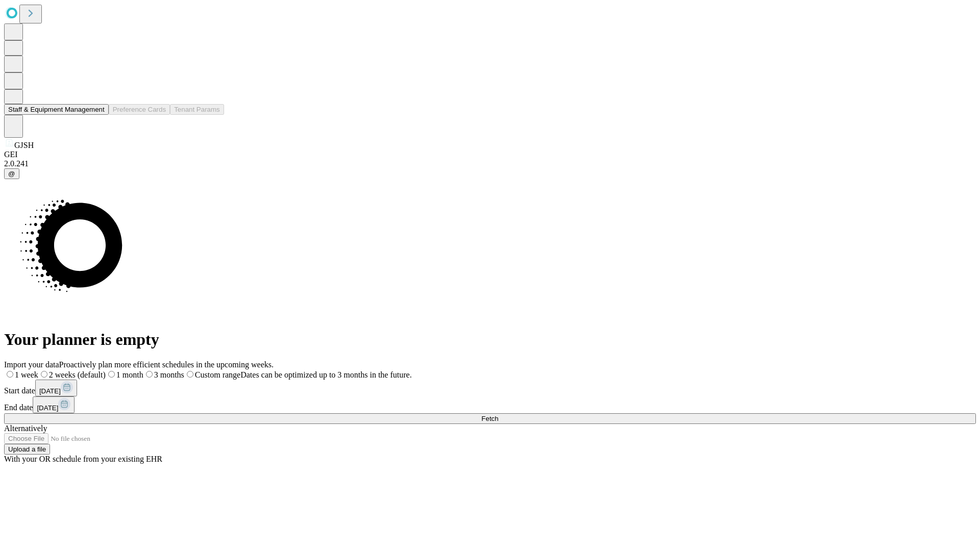  I want to click on input: 2 weeks (default), so click(44, 374).